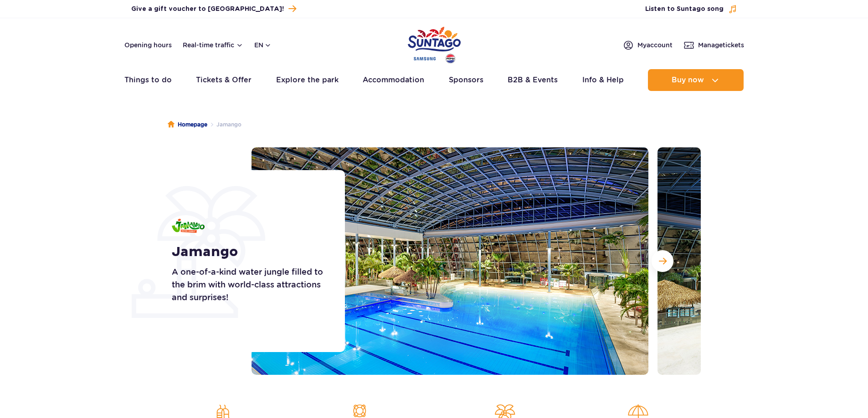 The width and height of the screenshot is (868, 418). What do you see at coordinates (263, 45) in the screenshot?
I see `button: en` at bounding box center [263, 45].